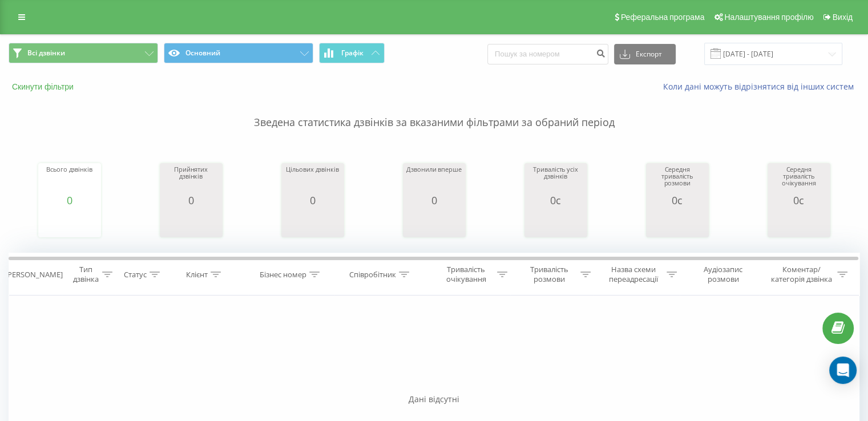 Image resolution: width=868 pixels, height=421 pixels. Describe the element at coordinates (769, 17) in the screenshot. I see `span: Налаштування профілю` at that location.